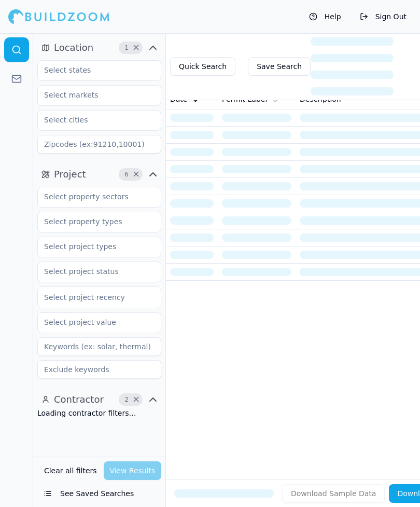 The image size is (420, 507). Describe the element at coordinates (127, 48) in the screenshot. I see `span: 1` at that location.